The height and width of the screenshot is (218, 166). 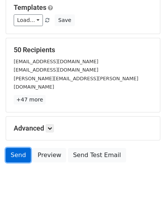 I want to click on button: Save, so click(x=64, y=20).